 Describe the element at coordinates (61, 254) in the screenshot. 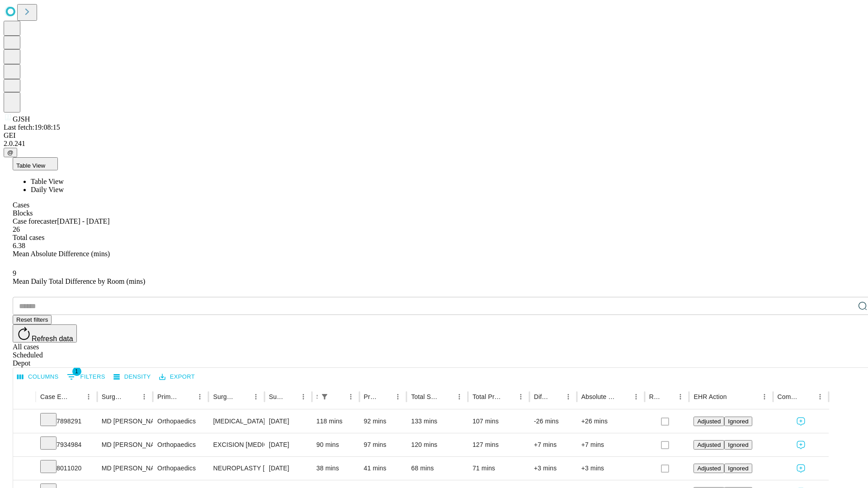

I see `span: Mean Absolute Difference (mins)` at that location.